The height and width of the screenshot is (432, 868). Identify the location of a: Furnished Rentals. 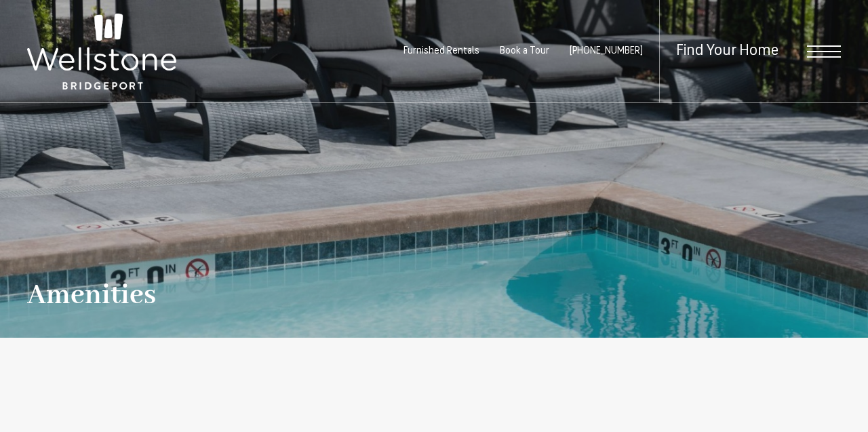
(441, 51).